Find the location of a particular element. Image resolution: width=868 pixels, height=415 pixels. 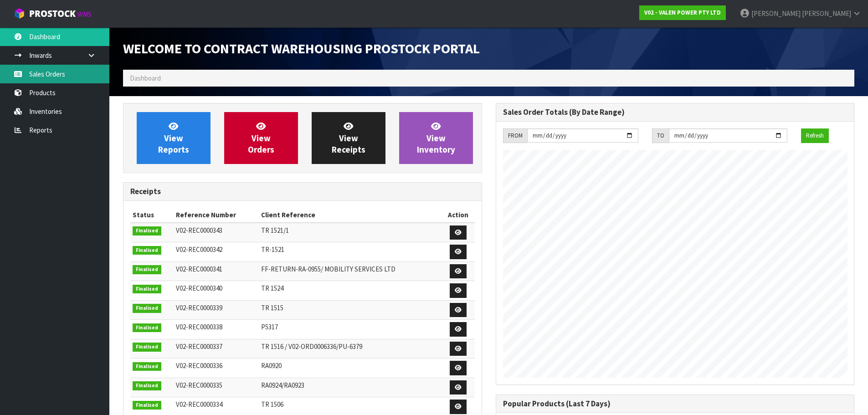

span: P5317 is located at coordinates (269, 327).